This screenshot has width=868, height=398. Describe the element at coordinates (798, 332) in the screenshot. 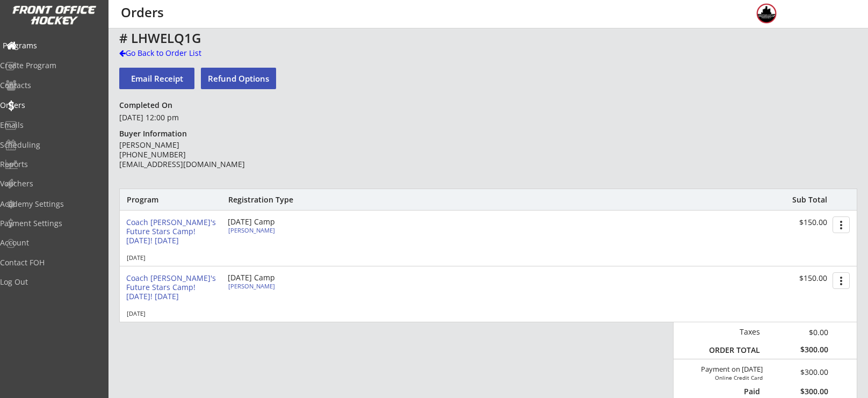

I see `div: $0.00` at that location.